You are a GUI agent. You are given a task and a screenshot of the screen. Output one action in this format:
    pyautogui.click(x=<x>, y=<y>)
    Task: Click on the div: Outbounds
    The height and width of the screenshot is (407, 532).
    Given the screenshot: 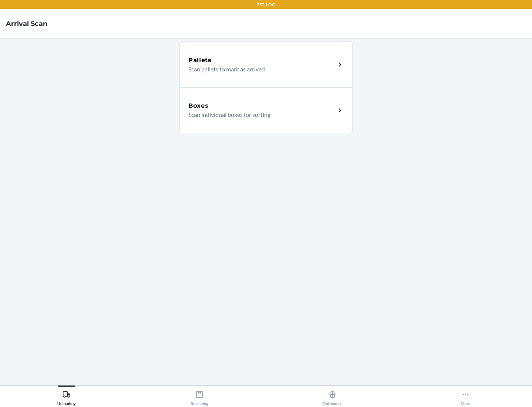 What is the action you would take?
    pyautogui.click(x=333, y=396)
    